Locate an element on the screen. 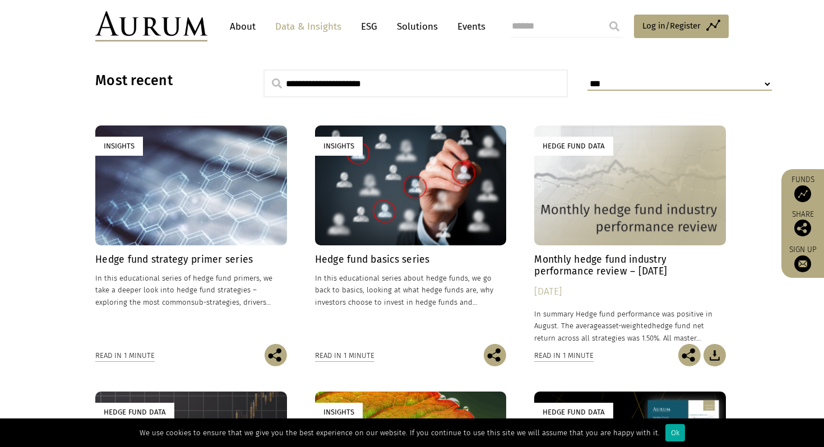 The height and width of the screenshot is (447, 824). input: Submit is located at coordinates (614, 26).